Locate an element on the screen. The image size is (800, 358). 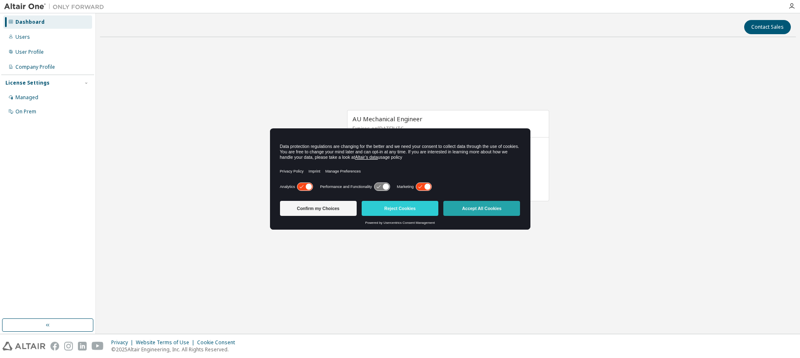
div: Privacy is located at coordinates (123, 343).